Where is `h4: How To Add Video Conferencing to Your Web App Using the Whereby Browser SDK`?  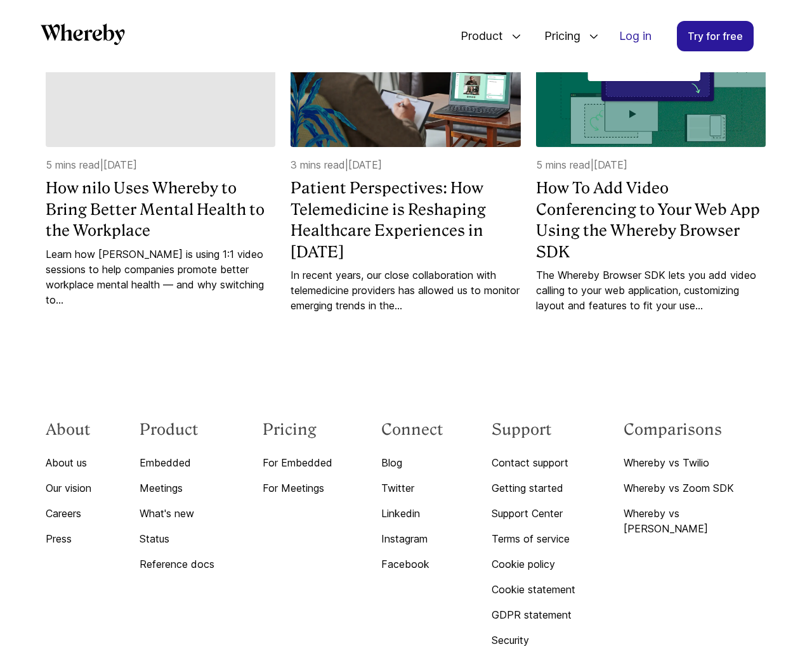 h4: How To Add Video Conferencing to Your Web App Using the Whereby Browser SDK is located at coordinates (651, 220).